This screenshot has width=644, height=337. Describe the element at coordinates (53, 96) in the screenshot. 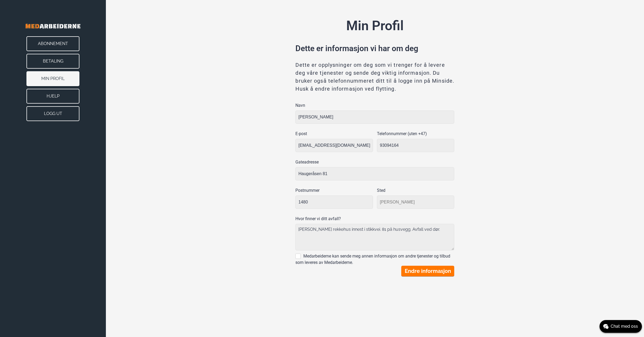

I see `button: Hjelp` at that location.